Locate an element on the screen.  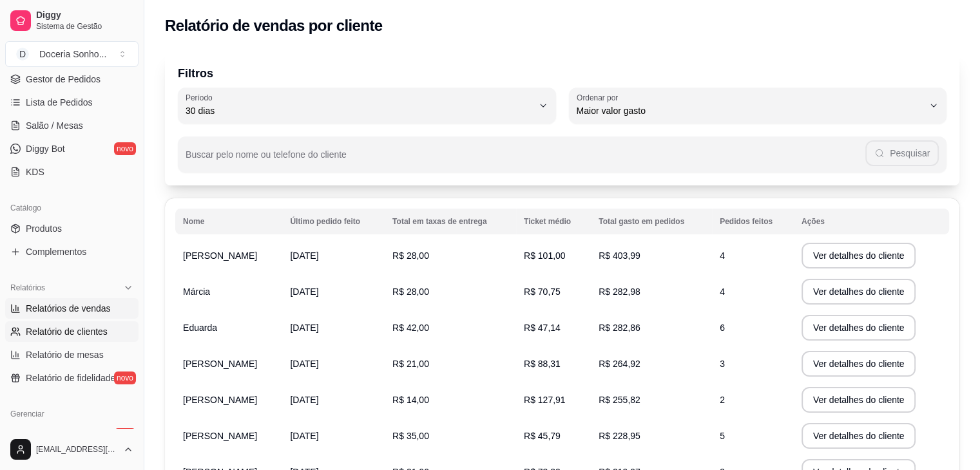
span: R$ 282,98 is located at coordinates (619, 291).